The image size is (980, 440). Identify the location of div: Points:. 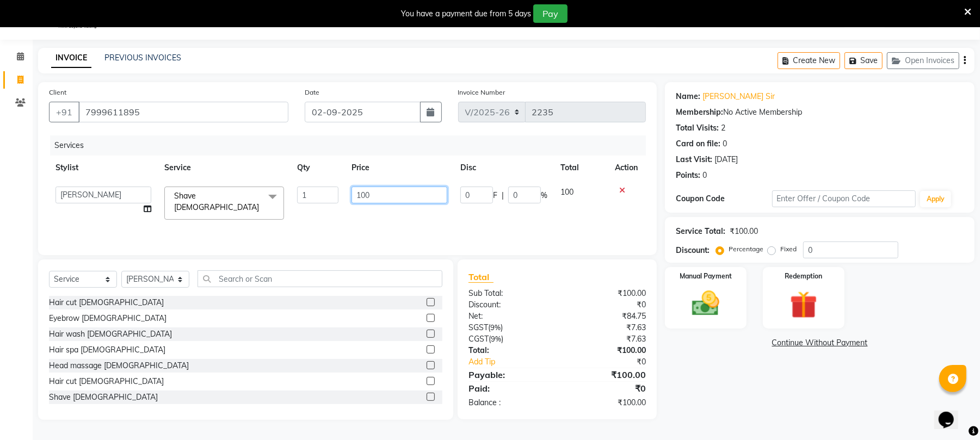
(688, 175).